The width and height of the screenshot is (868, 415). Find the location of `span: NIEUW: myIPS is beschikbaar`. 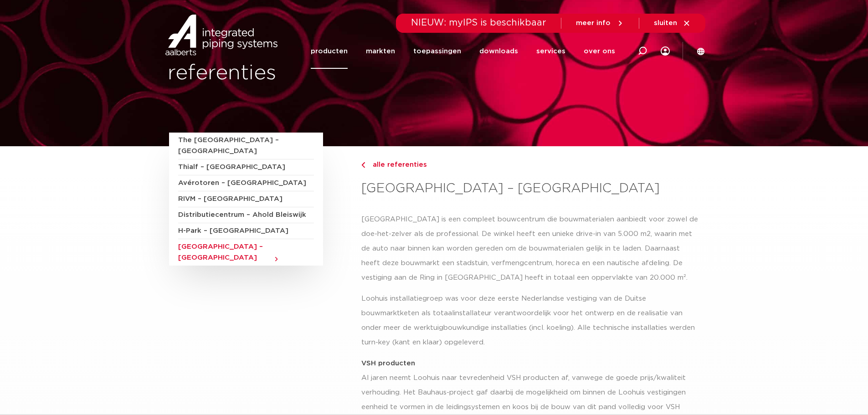

span: NIEUW: myIPS is beschikbaar is located at coordinates (479, 23).